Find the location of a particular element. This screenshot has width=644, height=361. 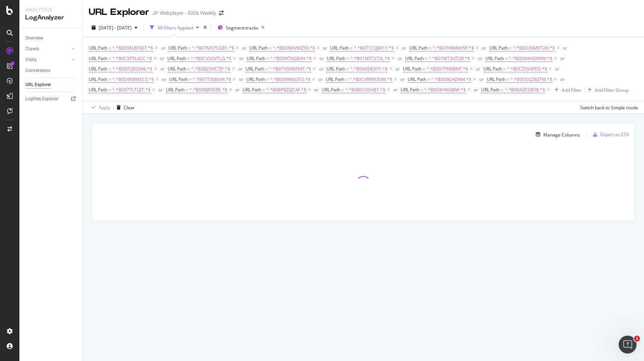

span: 1 is located at coordinates (637, 339).